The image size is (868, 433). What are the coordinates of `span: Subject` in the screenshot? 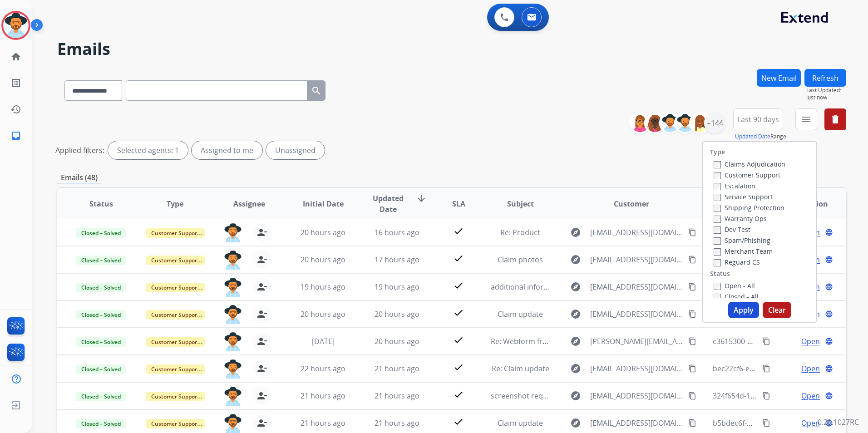 It's located at (520, 204).